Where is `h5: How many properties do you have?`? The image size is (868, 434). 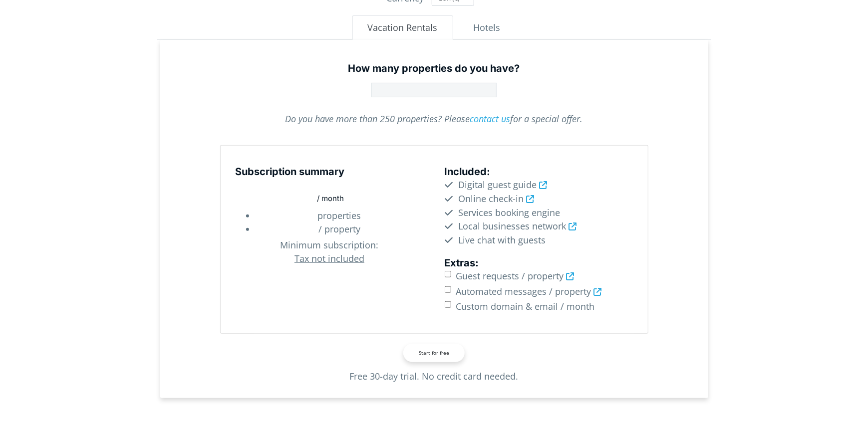
h5: How many properties do you have? is located at coordinates (434, 69).